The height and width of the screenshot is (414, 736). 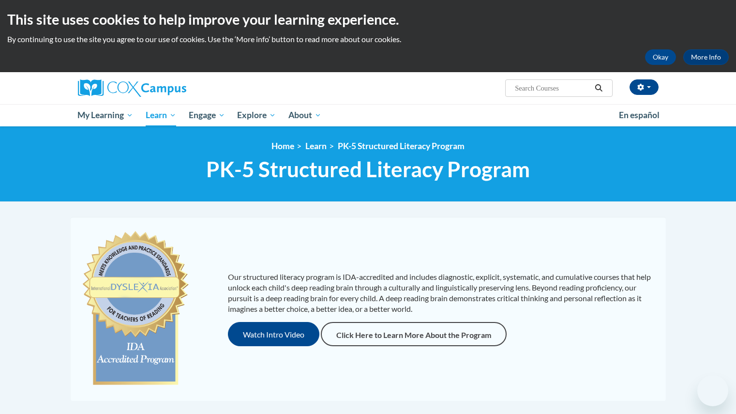 I want to click on h2: This site uses cookies to help improve your learning experience., so click(x=368, y=19).